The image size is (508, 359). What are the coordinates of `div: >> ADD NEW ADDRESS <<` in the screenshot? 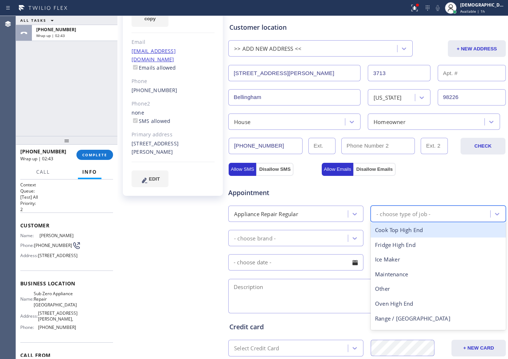 It's located at (268, 49).